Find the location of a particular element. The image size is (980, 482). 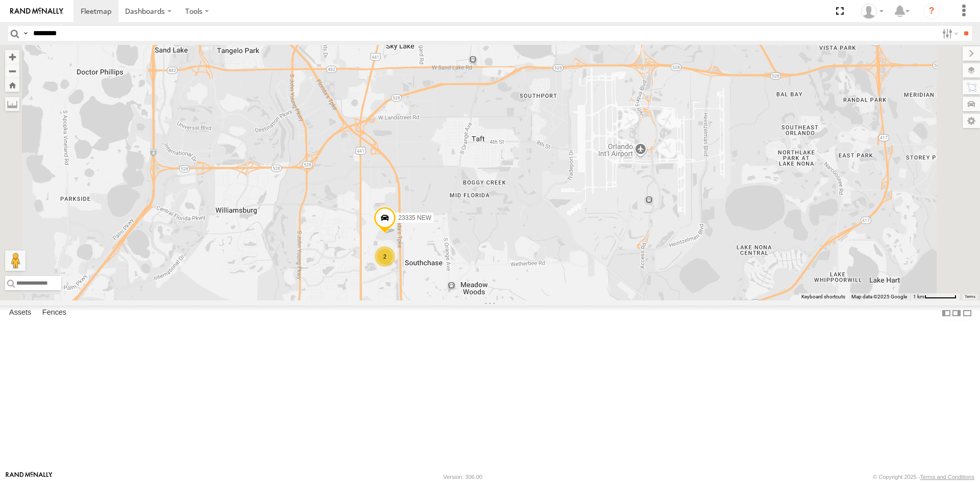

label: Map Settings is located at coordinates (971, 121).